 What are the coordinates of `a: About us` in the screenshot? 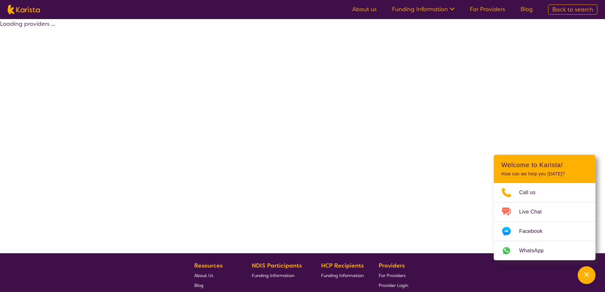 It's located at (365, 9).